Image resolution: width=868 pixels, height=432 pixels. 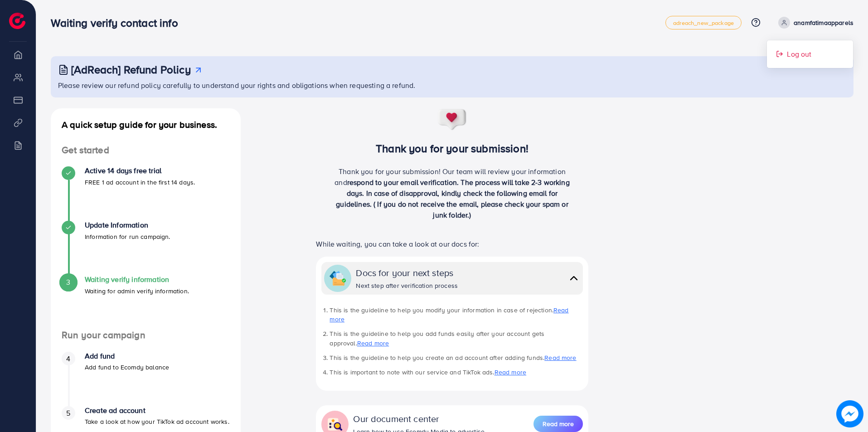 What do you see at coordinates (850, 414) in the screenshot?
I see `img: image` at bounding box center [850, 414].